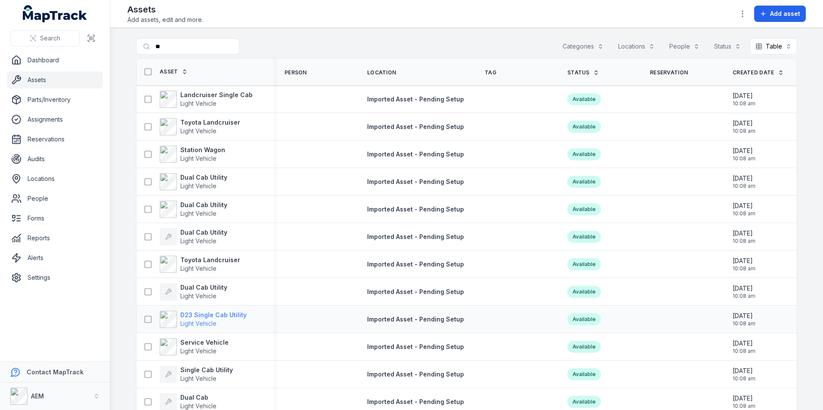 The image size is (823, 410). What do you see at coordinates (296, 73) in the screenshot?
I see `span: Person` at bounding box center [296, 73].